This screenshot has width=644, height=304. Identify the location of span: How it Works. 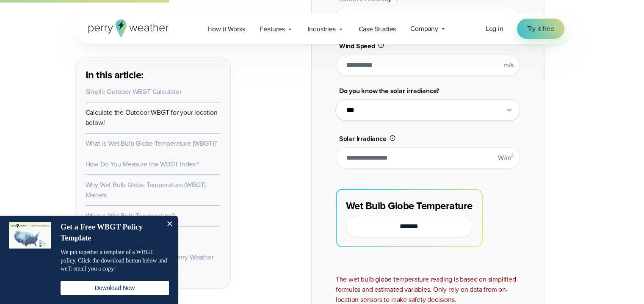
(227, 29).